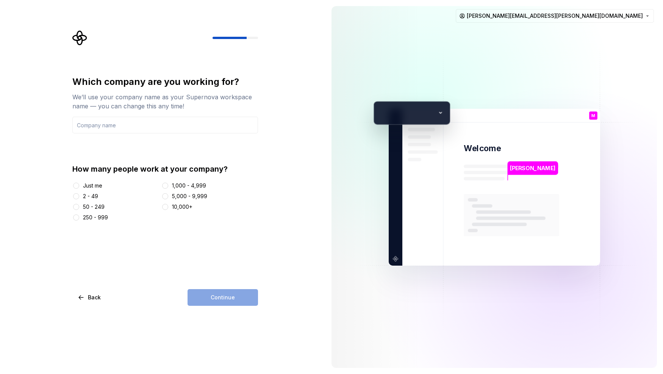  What do you see at coordinates (182, 207) in the screenshot?
I see `div: 10,000+` at bounding box center [182, 207].